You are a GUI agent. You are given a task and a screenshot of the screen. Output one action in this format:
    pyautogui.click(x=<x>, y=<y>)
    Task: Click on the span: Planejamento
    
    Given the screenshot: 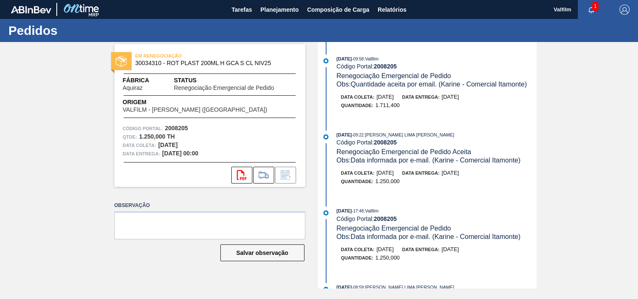 What is the action you would take?
    pyautogui.click(x=279, y=10)
    